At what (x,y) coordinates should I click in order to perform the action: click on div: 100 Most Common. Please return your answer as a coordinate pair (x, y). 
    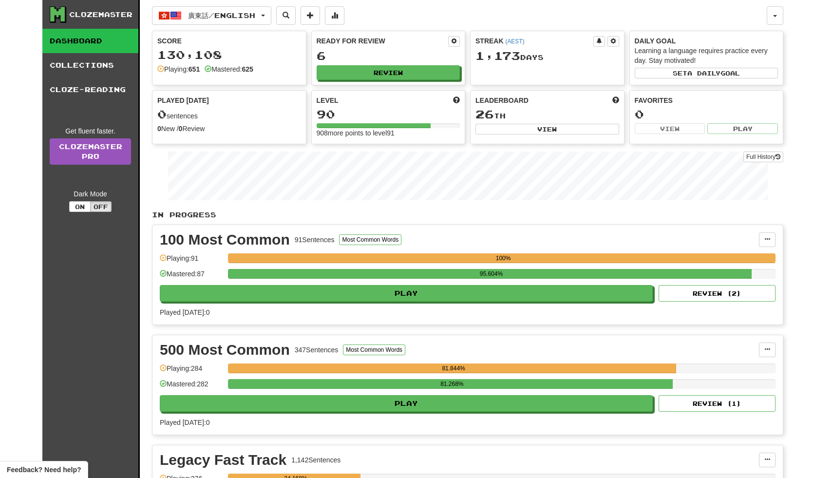
    Looking at the image, I should click on (225, 240).